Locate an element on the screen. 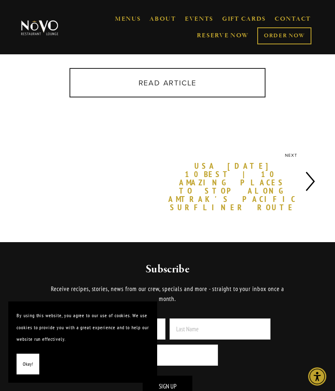  section: Cookie banner is located at coordinates (83, 342).